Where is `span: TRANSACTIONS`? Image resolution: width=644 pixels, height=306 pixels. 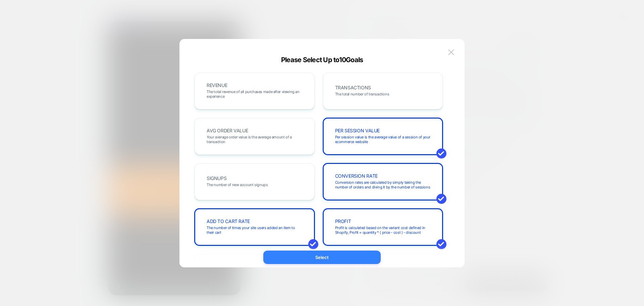 span: TRANSACTIONS is located at coordinates (353, 88).